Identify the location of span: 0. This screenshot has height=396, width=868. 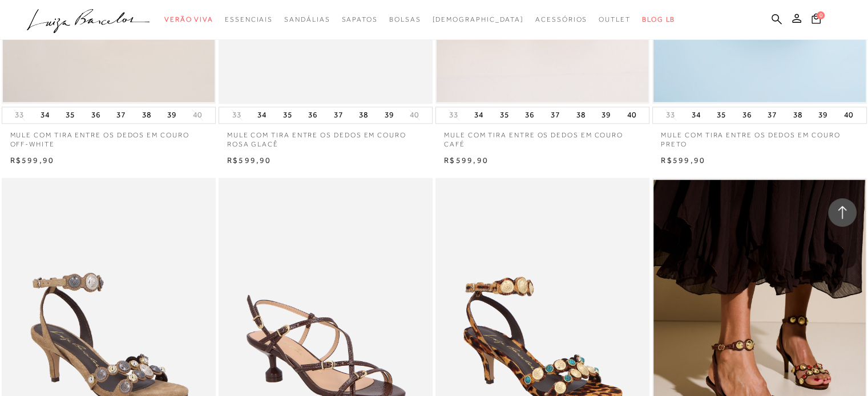
(821, 15).